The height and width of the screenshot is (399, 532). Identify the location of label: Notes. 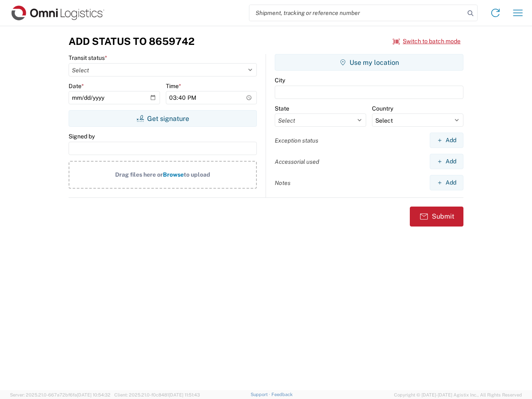
(282, 183).